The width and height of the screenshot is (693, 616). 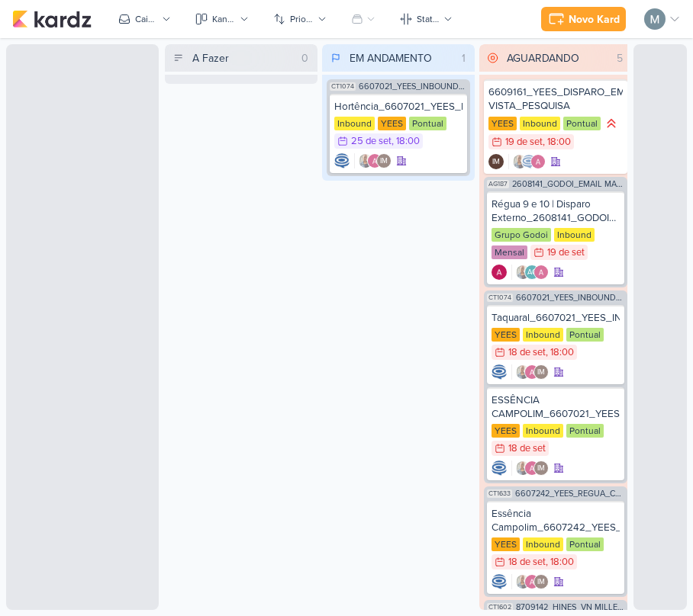 I want to click on div: Colaboradores: Iara Santos, Caroline Traven De Andrade, Alessandra Gomes, so click(x=527, y=162).